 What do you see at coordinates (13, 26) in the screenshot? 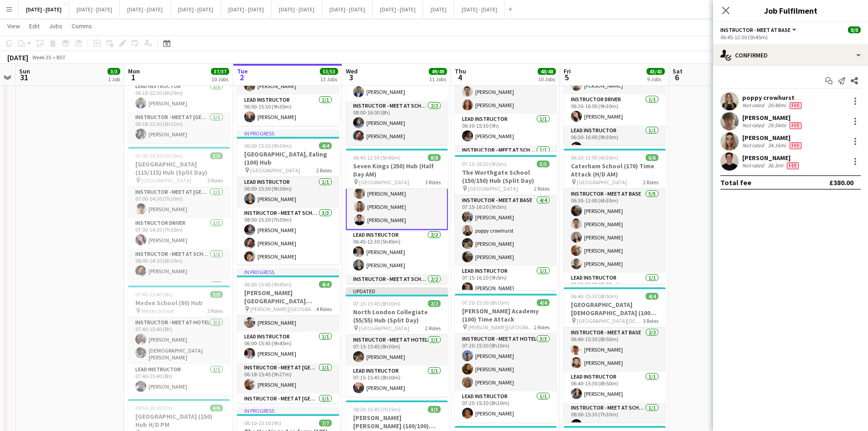
I see `a: View` at bounding box center [13, 26].